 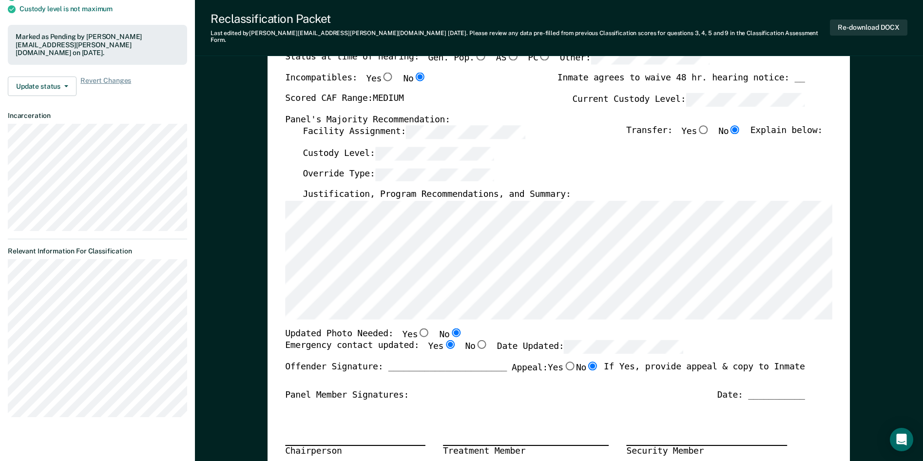 I want to click on input: Gen. Pop., so click(x=481, y=56).